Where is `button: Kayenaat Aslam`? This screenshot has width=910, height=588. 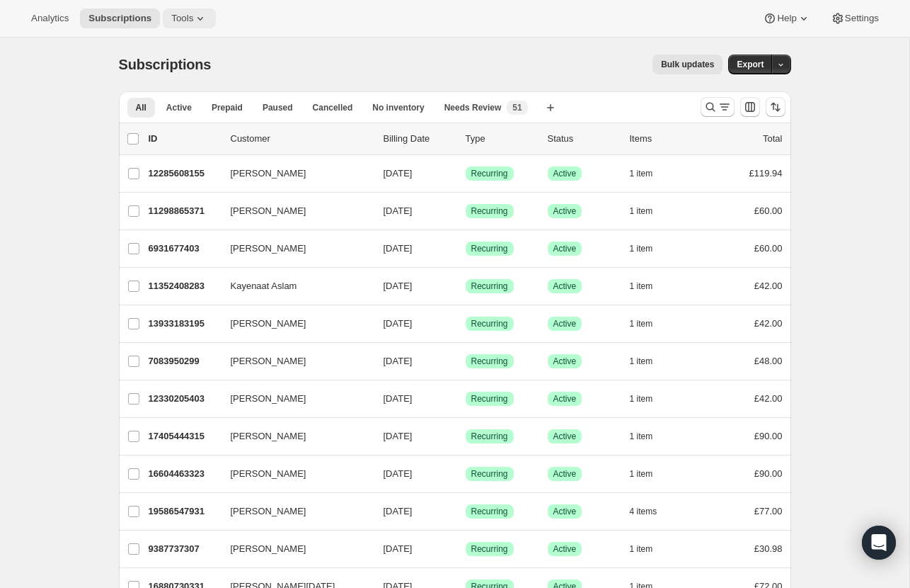 button: Kayenaat Aslam is located at coordinates (293, 286).